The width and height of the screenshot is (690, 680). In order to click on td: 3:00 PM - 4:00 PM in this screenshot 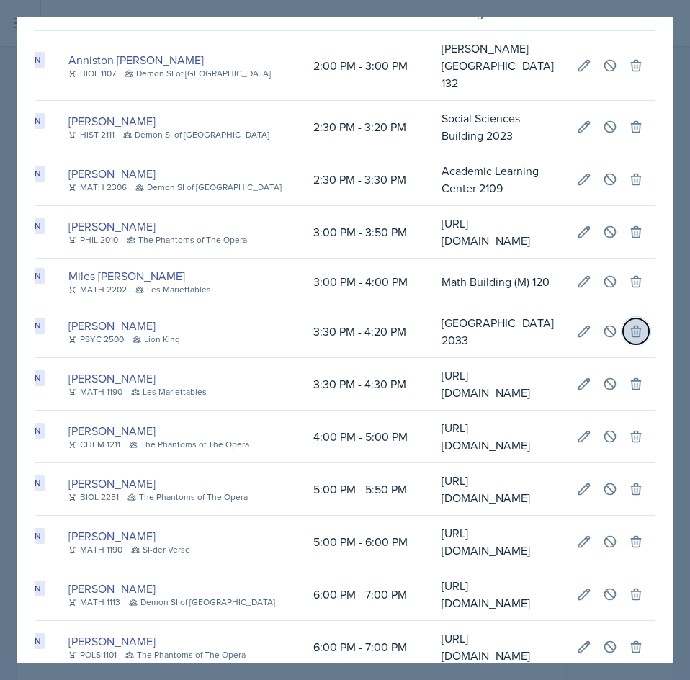, I will do `click(366, 282)`.